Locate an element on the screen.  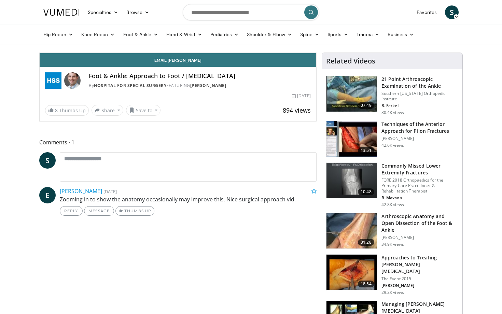
p: R. Ferkel is located at coordinates (420, 106).